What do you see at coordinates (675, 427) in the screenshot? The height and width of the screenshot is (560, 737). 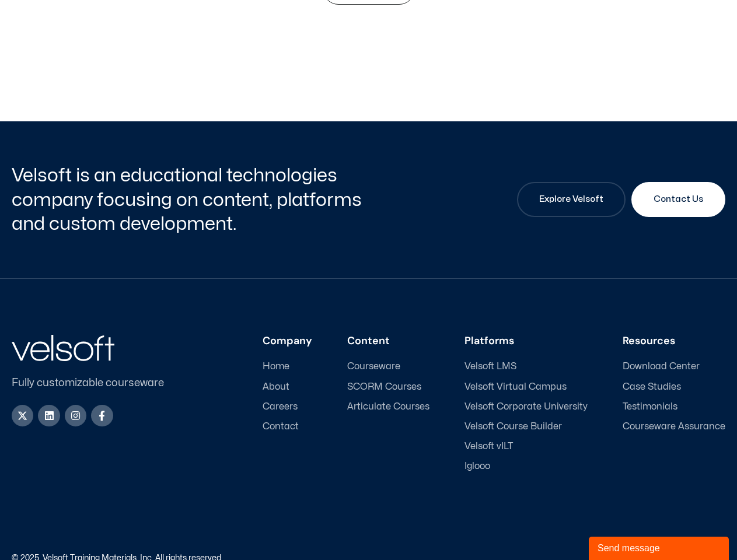 I see `span: Courseware Assurance` at bounding box center [675, 427].